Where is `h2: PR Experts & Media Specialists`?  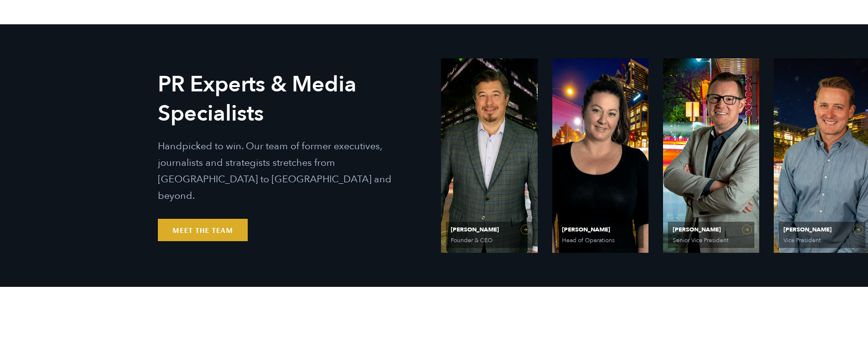 h2: PR Experts & Media Specialists is located at coordinates (292, 99).